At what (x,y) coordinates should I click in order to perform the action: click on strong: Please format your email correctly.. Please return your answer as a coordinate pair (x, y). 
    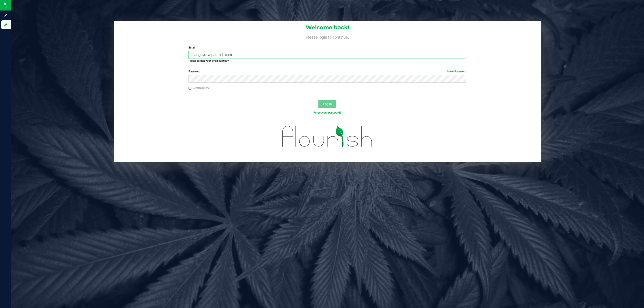
    Looking at the image, I should click on (209, 61).